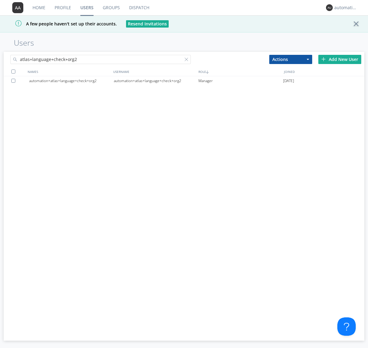  Describe the element at coordinates (61, 24) in the screenshot. I see `span: A few people haven't set up their accounts.` at that location.